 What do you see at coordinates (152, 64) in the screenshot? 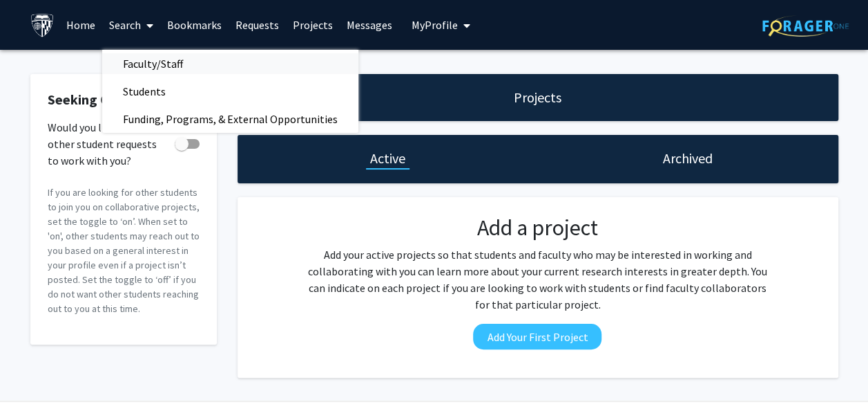
I see `span: Faculty/Staff` at bounding box center [152, 64].